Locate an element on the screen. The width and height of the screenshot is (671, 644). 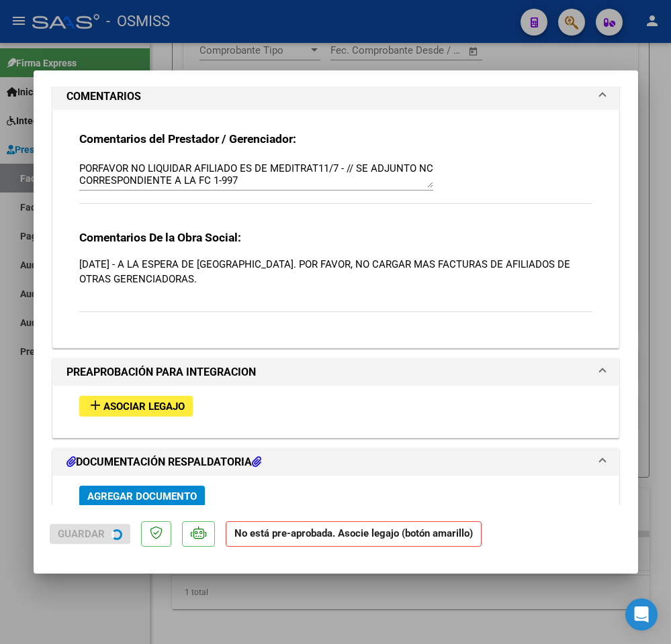
h1: PREAPROBACIÓN PARA INTEGRACION is located at coordinates (162, 373).